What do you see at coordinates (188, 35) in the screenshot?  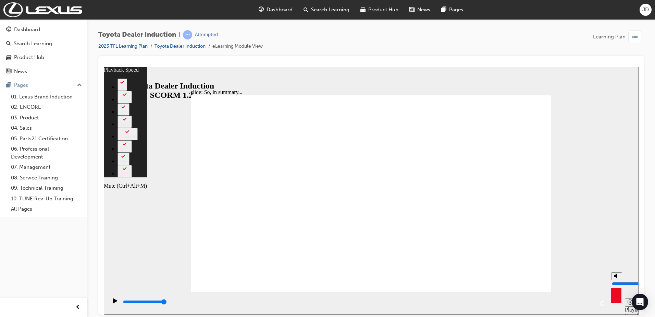 I see `span: learningRecordVerb_ATTEMPT-icon` at bounding box center [188, 35].